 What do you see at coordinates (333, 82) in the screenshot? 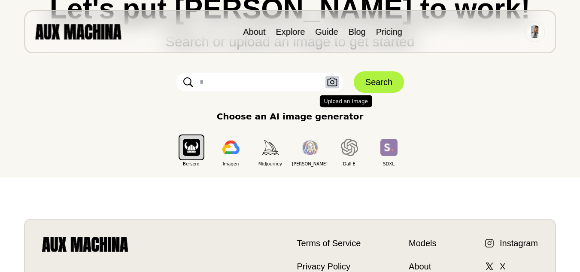
I see `button: Upload an Image` at bounding box center [333, 82].